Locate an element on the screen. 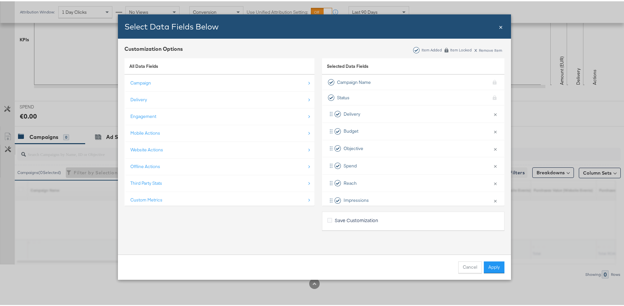 The image size is (624, 306). span: Selected Data Fields is located at coordinates (348, 67).